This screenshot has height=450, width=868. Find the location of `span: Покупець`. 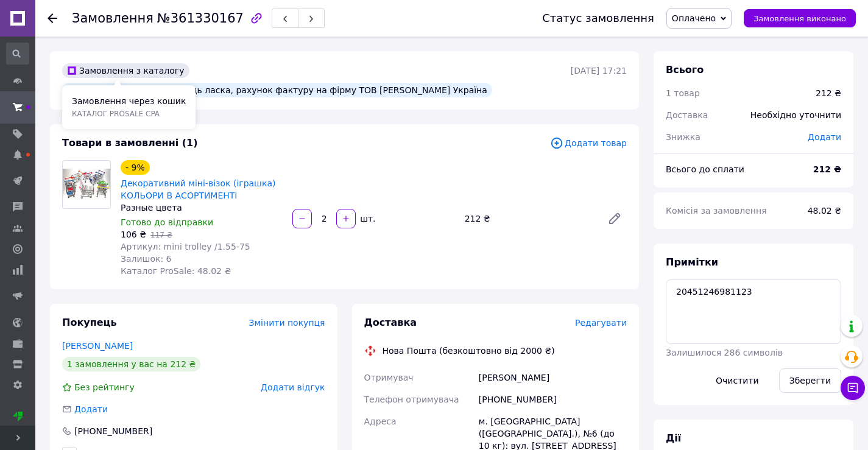

span: Покупець is located at coordinates (89, 322).